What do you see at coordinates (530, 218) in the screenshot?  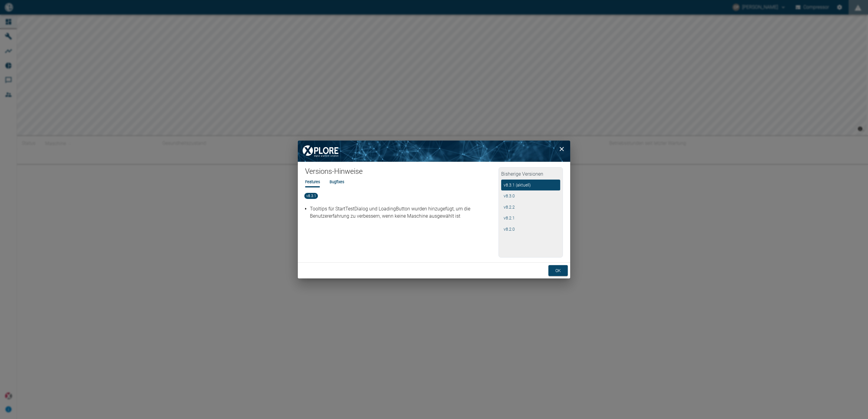 I see `button: v8.2.1` at bounding box center [530, 218].